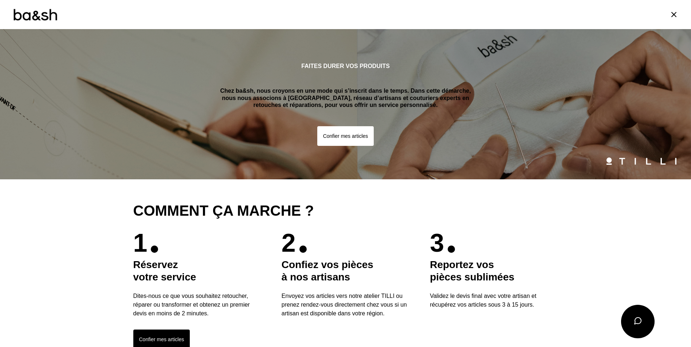  I want to click on p: Chez ba&sh, nous croyons en une mode qui s’inscrit dans le temps. Dans cette démarche, nous nous ..., so click(346, 98).